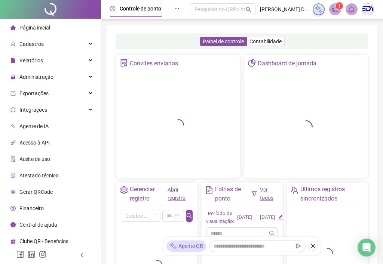 Image resolution: width=383 pixels, height=264 pixels. I want to click on span: Relatórios, so click(31, 61).